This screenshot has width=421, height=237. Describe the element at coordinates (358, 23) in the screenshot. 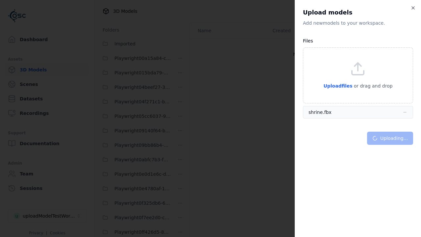

I see `p: Add new model s to your workspace.` at that location.